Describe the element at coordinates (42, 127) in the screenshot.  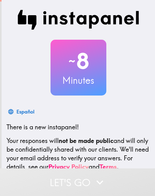
I see `span: There is a new instapanel!` at that location.